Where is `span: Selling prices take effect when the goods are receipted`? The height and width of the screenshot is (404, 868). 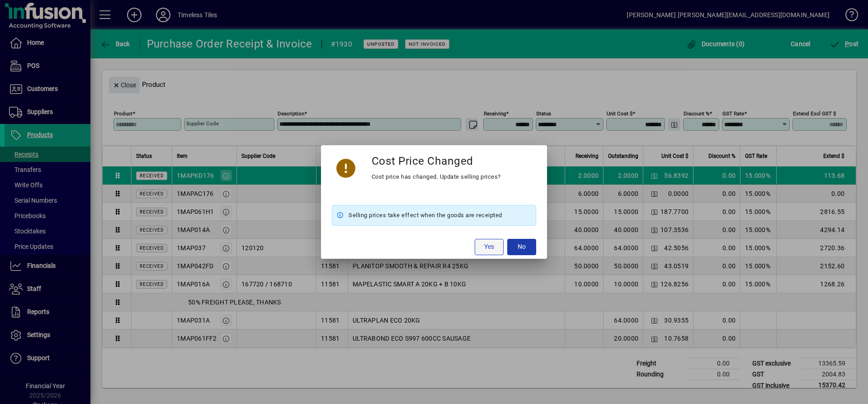
span: Selling prices take effect when the goods are receipted is located at coordinates (426, 215).